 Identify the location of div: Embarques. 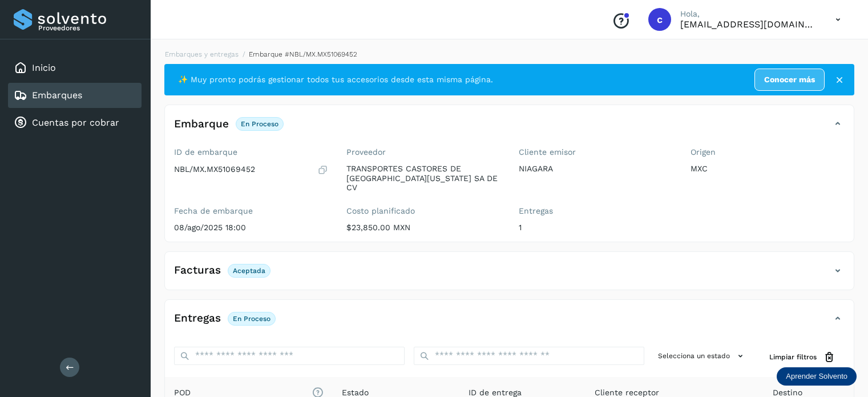
(75, 96).